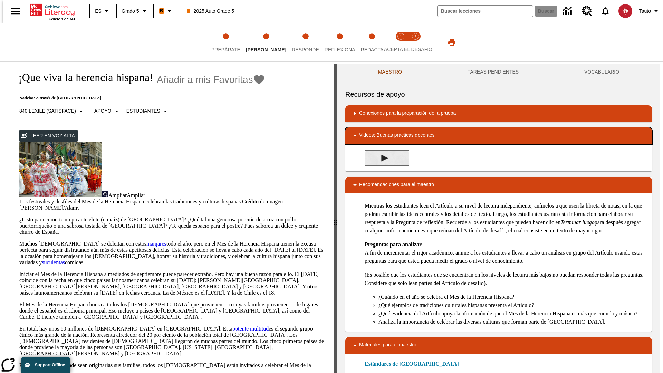 This screenshot has height=373, width=663. What do you see at coordinates (166, 11) in the screenshot?
I see `button: Boost El color de la clase es anaranjado. Cambiar el color de la clase.` at bounding box center [166, 11].